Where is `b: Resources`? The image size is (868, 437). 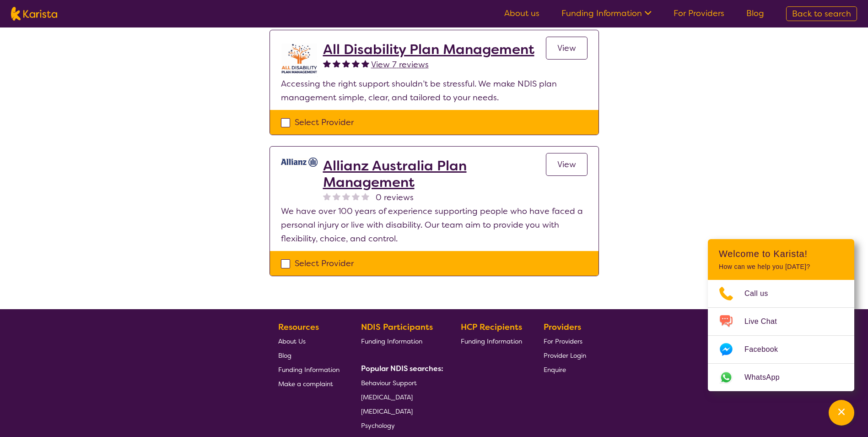
b: Resources is located at coordinates (298, 327).